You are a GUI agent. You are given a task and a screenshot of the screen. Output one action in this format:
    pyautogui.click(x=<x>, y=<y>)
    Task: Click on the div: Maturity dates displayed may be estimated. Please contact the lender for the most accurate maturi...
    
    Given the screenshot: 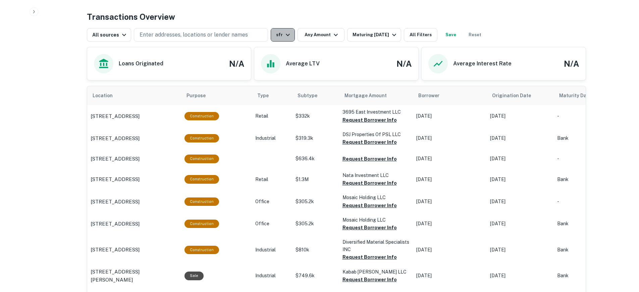 What is the action you would take?
    pyautogui.click(x=578, y=96)
    